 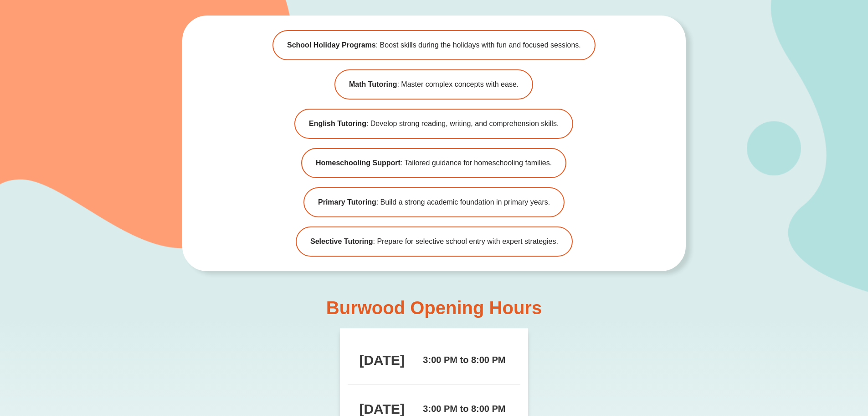 I want to click on b: English Tutoring, so click(x=337, y=123).